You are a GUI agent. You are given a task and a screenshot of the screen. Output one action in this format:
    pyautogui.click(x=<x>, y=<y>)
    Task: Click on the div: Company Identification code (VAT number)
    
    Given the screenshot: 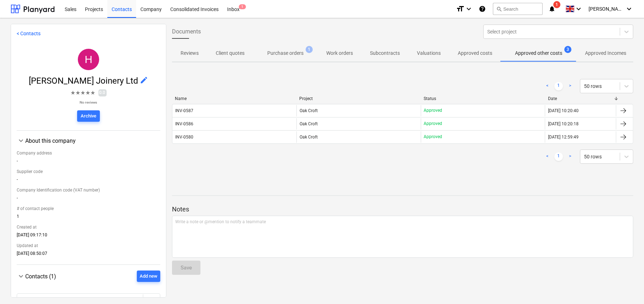 What is the action you would take?
    pyautogui.click(x=88, y=190)
    